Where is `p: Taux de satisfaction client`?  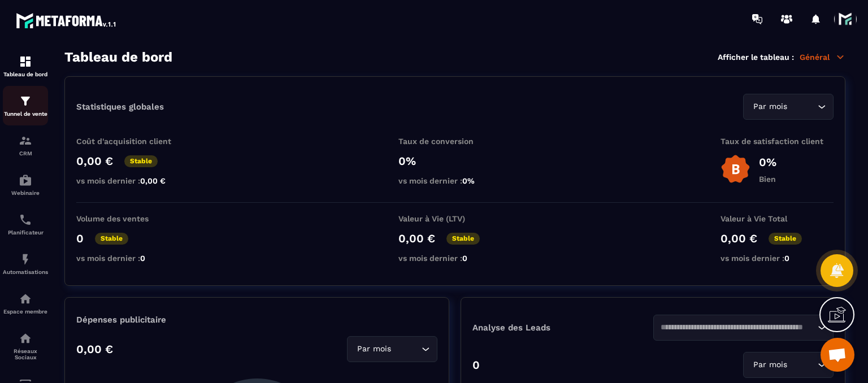 p: Taux de satisfaction client is located at coordinates (776, 141).